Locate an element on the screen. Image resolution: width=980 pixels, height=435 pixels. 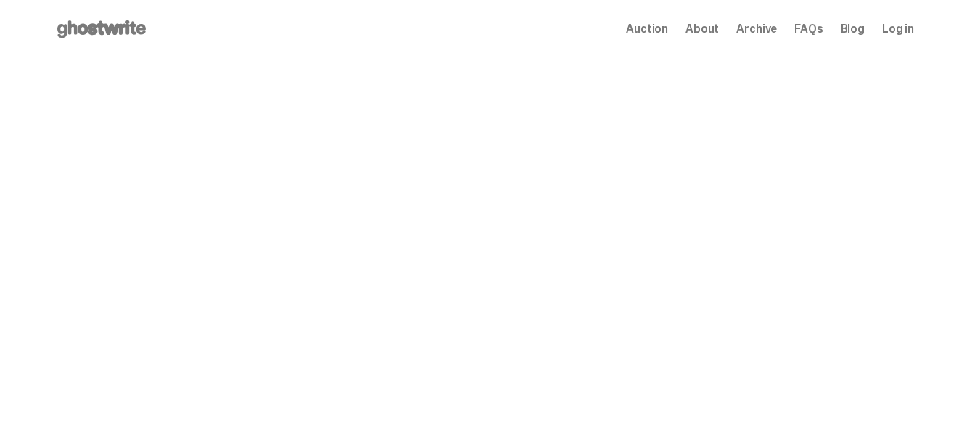
span: Auction is located at coordinates (647, 29).